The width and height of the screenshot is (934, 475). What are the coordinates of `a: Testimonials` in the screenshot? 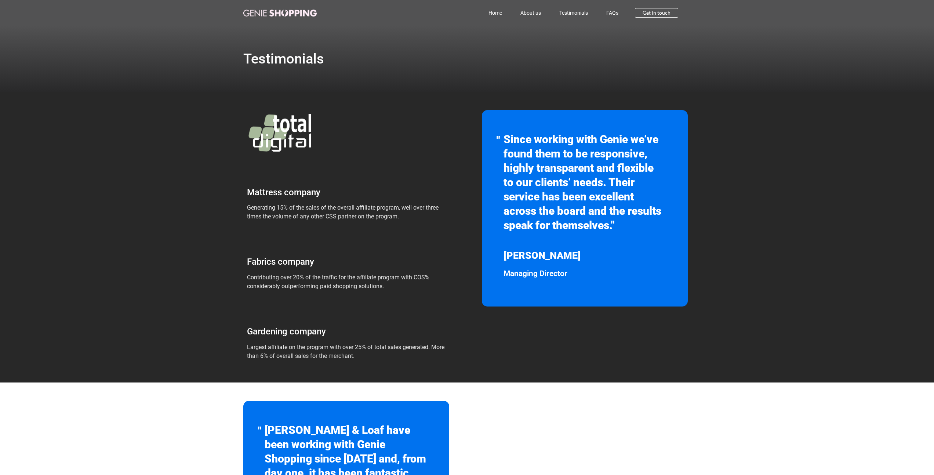 It's located at (574, 13).